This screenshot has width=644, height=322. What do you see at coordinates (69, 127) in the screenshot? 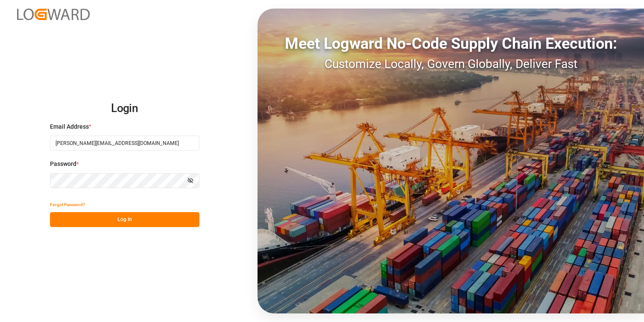
I see `span: Email Address` at bounding box center [69, 127].